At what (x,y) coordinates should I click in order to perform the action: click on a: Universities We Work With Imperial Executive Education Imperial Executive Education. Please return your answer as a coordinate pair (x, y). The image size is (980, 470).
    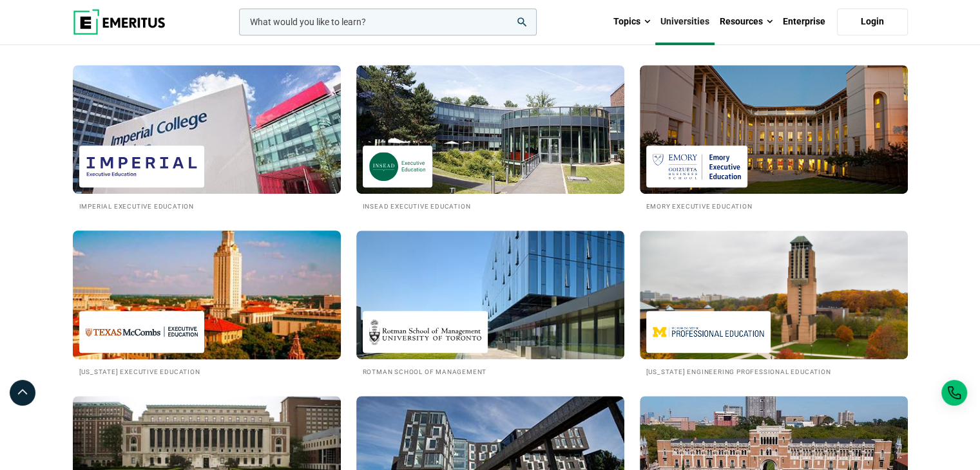
    Looking at the image, I should click on (207, 137).